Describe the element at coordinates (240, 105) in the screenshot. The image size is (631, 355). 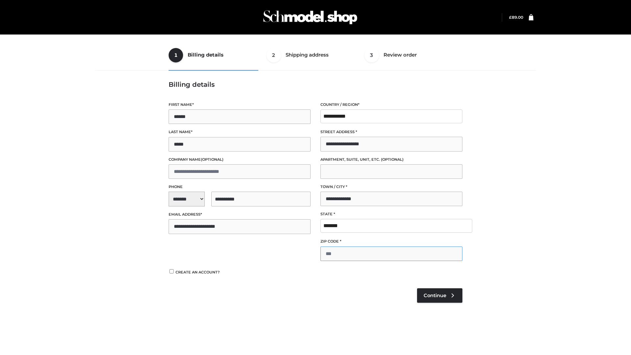
I see `label: First name` at that location.